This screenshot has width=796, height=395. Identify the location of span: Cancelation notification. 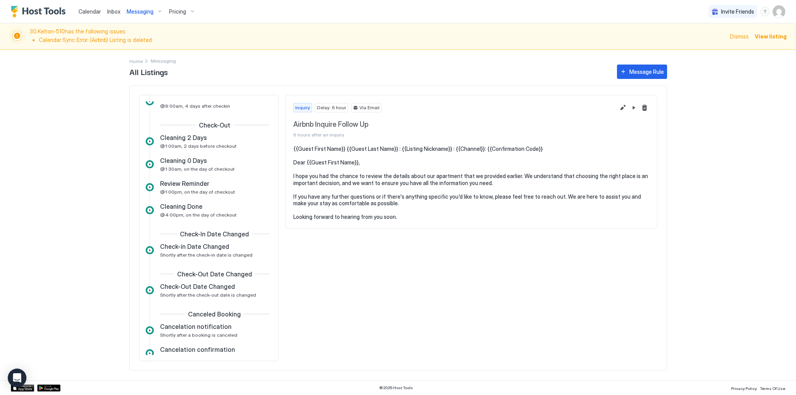
(196, 326).